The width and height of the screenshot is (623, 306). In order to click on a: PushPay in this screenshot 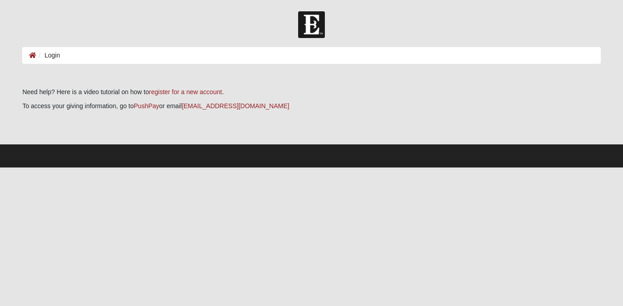, I will do `click(146, 106)`.